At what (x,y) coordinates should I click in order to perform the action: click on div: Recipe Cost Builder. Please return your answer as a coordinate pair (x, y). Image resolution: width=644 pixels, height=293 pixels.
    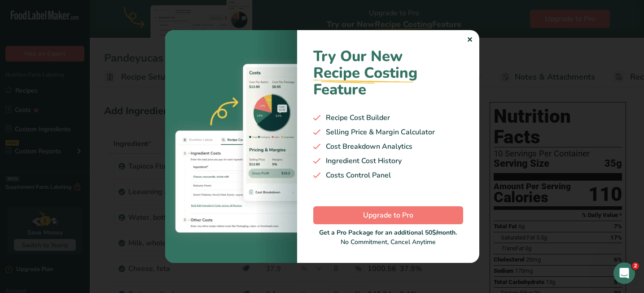
    Looking at the image, I should click on (388, 118).